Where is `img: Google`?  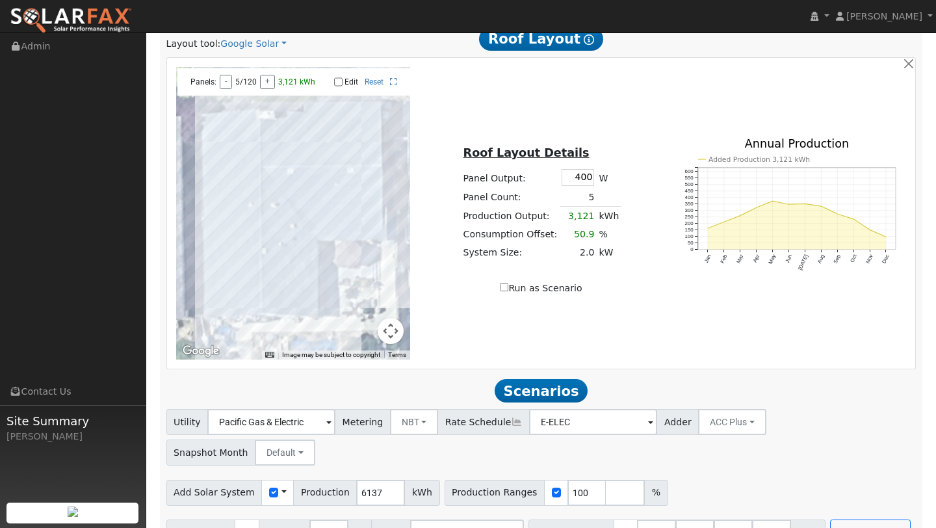 img: Google is located at coordinates (201, 351).